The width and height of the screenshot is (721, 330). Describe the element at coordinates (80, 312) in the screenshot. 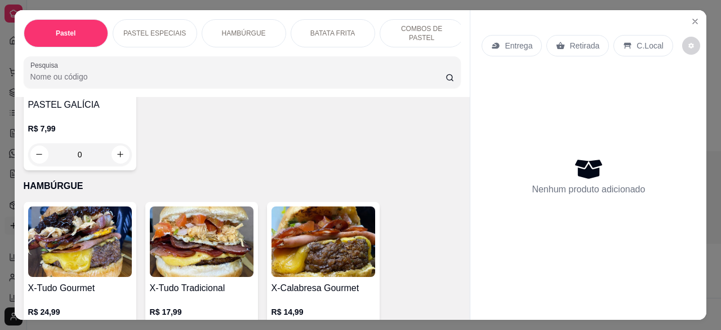

I see `p: R$ 24,99` at that location.